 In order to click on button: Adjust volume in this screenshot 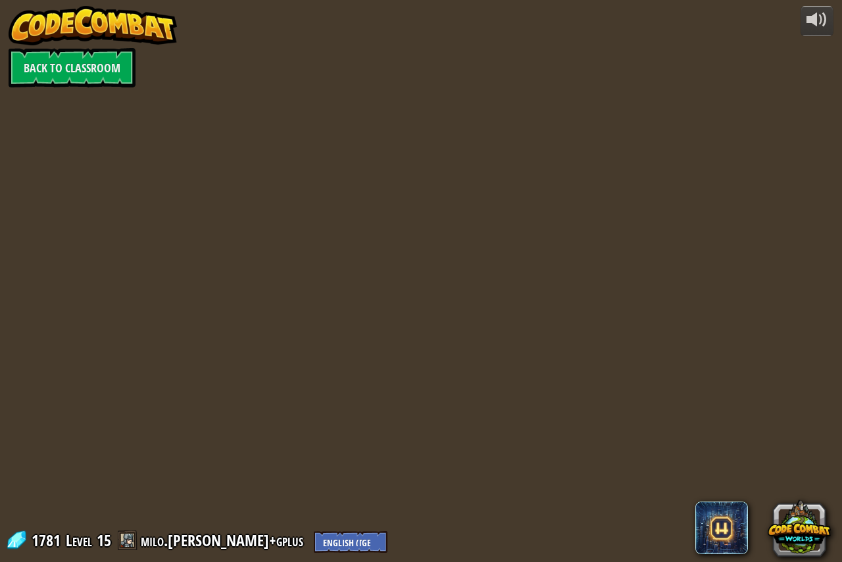, I will do `click(817, 21)`.